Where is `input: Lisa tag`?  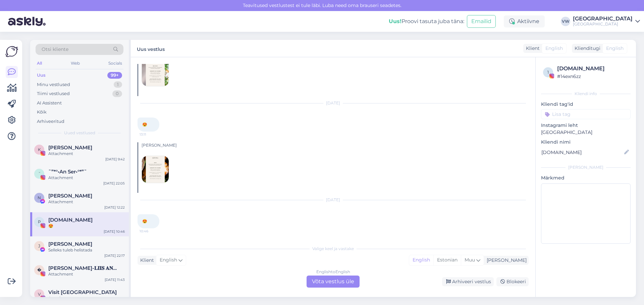 input: Lisa tag is located at coordinates (586, 114).